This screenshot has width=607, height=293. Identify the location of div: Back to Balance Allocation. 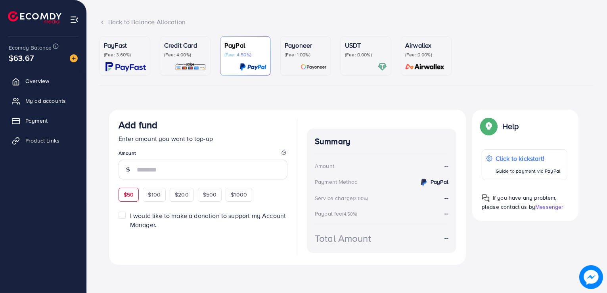
(347, 22).